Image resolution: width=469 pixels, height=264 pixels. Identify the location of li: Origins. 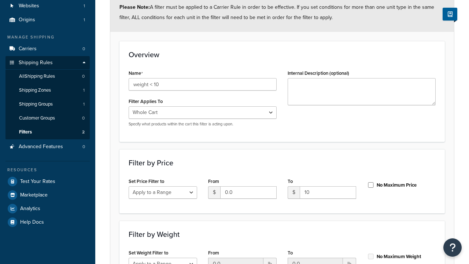
(48, 20).